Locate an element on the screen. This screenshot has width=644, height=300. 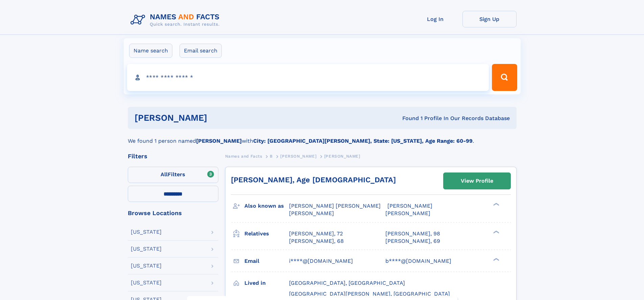
a: Sign Up is located at coordinates (490, 19).